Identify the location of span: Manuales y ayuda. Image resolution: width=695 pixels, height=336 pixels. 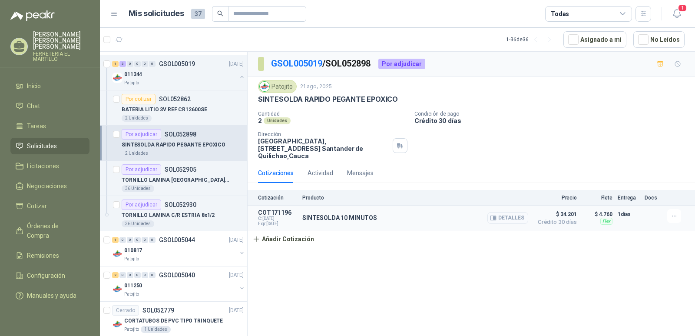
(52, 295).